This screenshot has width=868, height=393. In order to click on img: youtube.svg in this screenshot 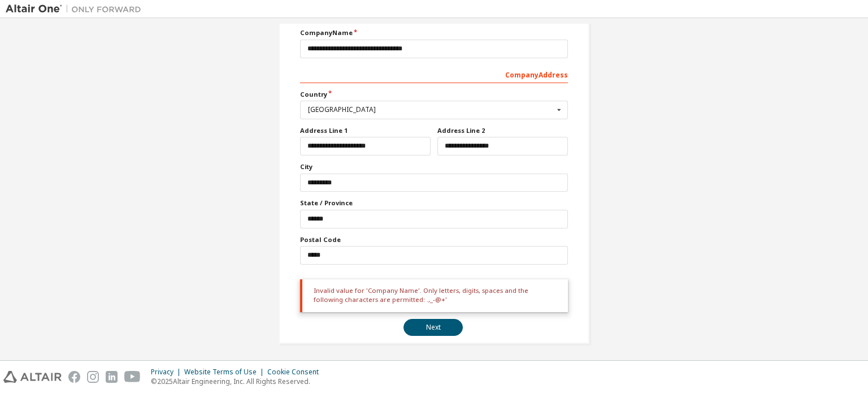, I will do `click(132, 376)`.